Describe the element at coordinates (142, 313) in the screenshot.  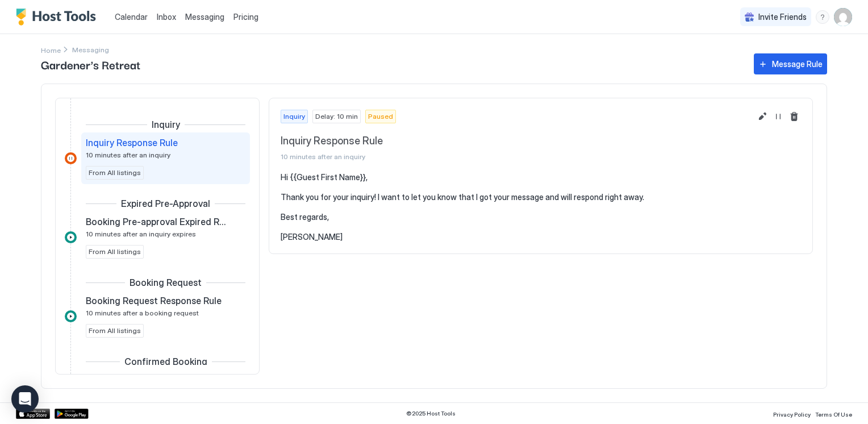
I see `span: 10 minutes after a booking request` at that location.